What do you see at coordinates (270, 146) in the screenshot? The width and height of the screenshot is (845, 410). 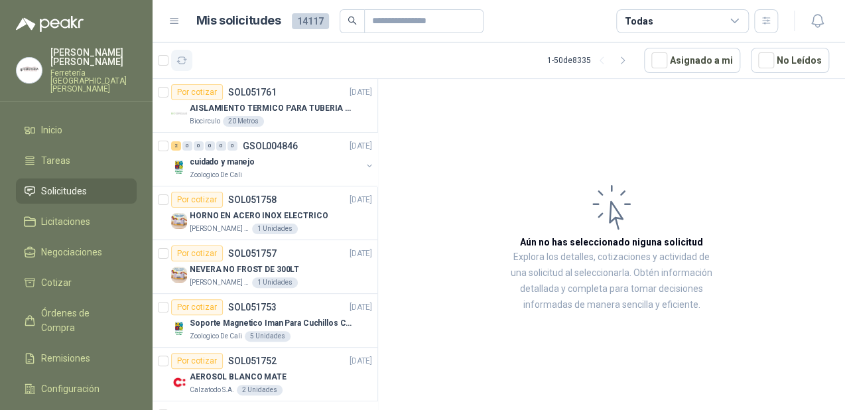 I see `p: GSOL004846` at bounding box center [270, 146].